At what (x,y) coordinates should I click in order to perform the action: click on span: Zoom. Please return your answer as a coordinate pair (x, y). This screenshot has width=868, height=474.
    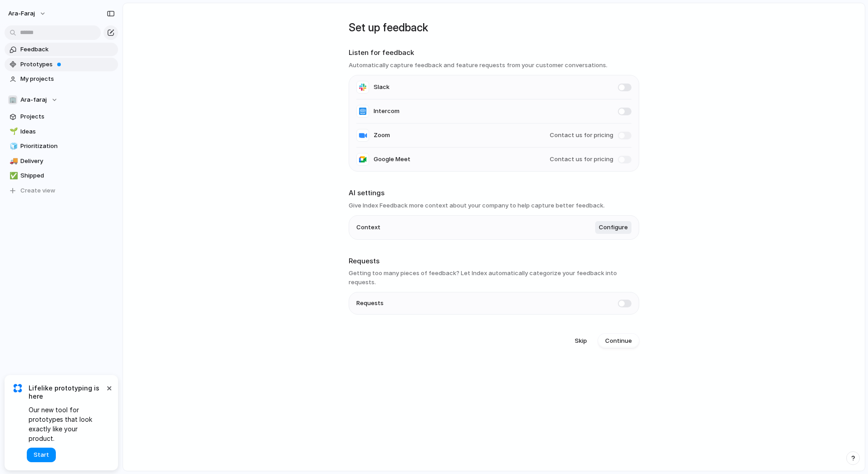
    Looking at the image, I should click on (382, 136).